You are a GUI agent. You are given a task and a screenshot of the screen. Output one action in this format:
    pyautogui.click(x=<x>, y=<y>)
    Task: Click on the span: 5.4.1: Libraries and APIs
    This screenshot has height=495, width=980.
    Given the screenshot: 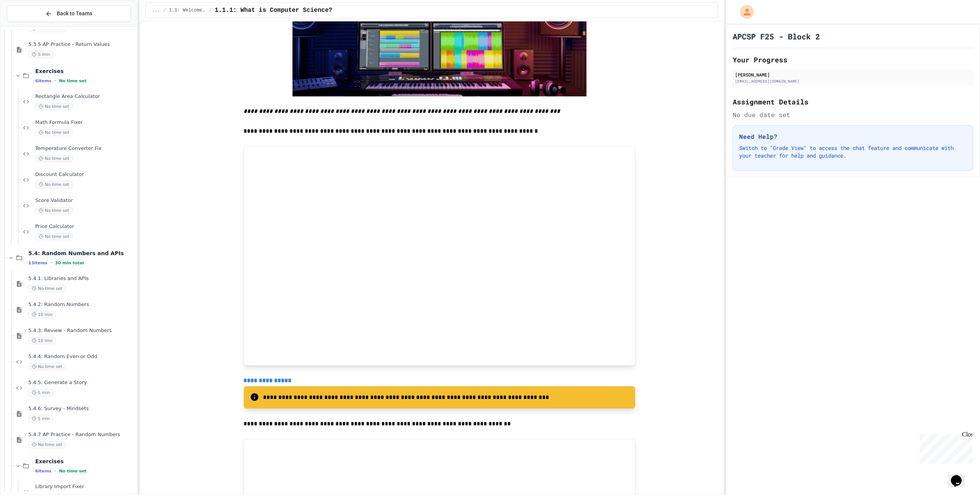 What is the action you would take?
    pyautogui.click(x=82, y=279)
    